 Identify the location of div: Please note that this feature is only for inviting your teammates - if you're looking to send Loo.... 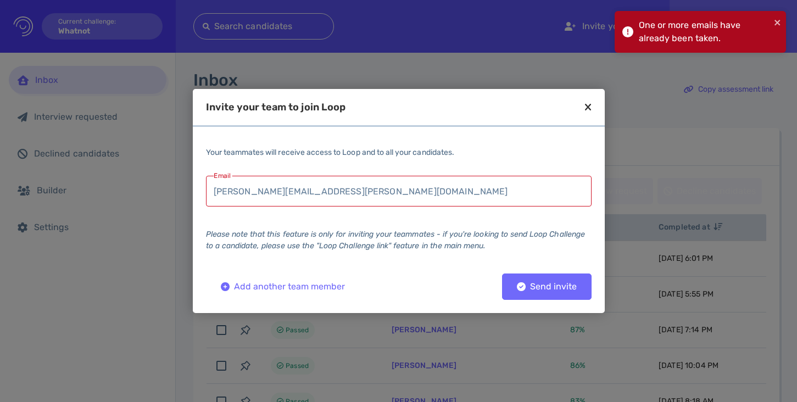
(399, 240).